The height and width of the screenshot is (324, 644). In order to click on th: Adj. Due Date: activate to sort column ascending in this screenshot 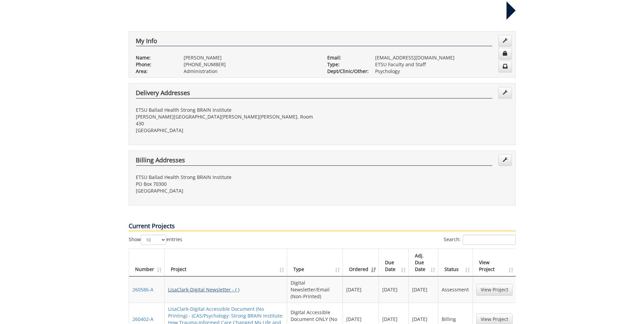, I will do `click(424, 263)`.